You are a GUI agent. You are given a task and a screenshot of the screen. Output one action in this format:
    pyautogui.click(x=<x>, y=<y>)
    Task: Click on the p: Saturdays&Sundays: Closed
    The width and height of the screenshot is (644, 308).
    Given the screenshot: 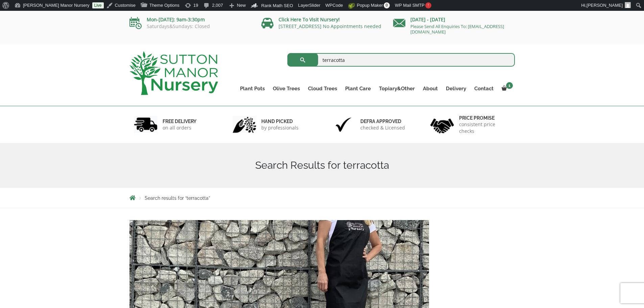 What is the action you would take?
    pyautogui.click(x=191, y=26)
    